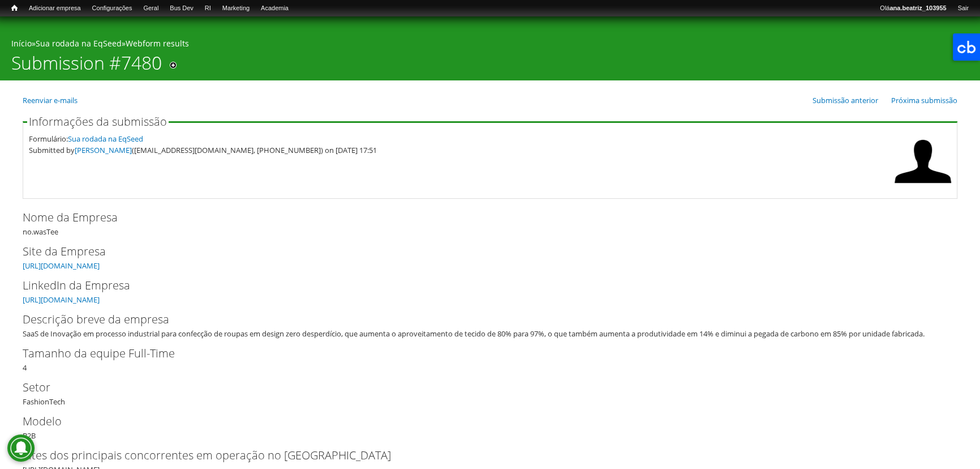 The width and height of the screenshot is (980, 469). Describe the element at coordinates (924, 101) in the screenshot. I see `a: Próxima submissão` at that location.